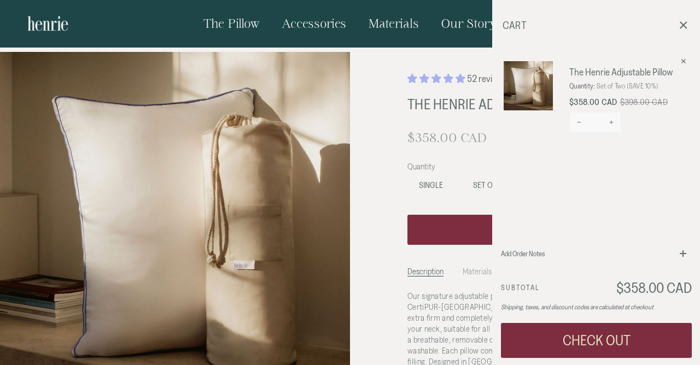  I want to click on h1: The Henrie Adjustable Pillow, so click(520, 104).